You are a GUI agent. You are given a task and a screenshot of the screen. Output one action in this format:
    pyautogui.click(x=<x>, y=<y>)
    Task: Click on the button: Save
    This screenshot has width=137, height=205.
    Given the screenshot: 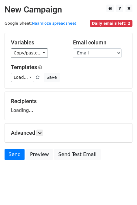 What is the action you would take?
    pyautogui.click(x=52, y=77)
    